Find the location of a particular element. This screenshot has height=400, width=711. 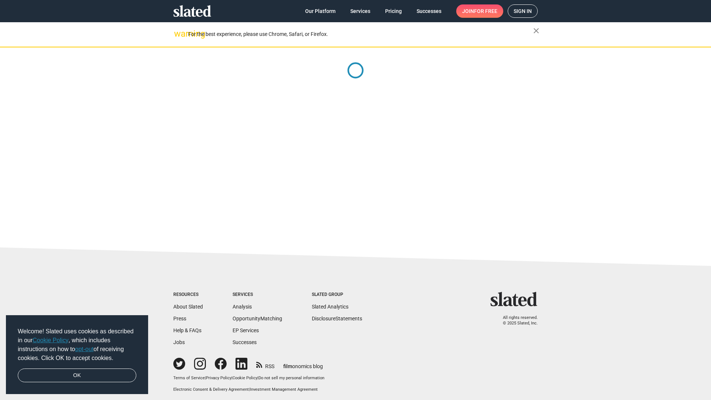

span: Sign in is located at coordinates (523, 11).